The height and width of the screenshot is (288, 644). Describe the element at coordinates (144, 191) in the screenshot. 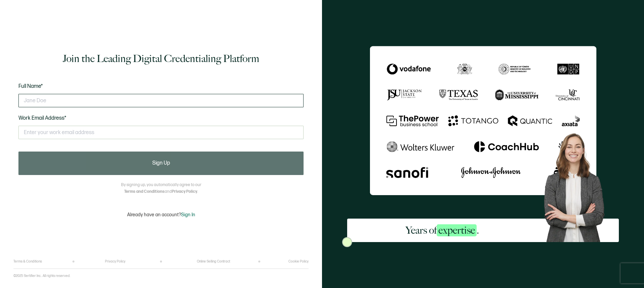

I see `a: Terms and Conditions` at that location.